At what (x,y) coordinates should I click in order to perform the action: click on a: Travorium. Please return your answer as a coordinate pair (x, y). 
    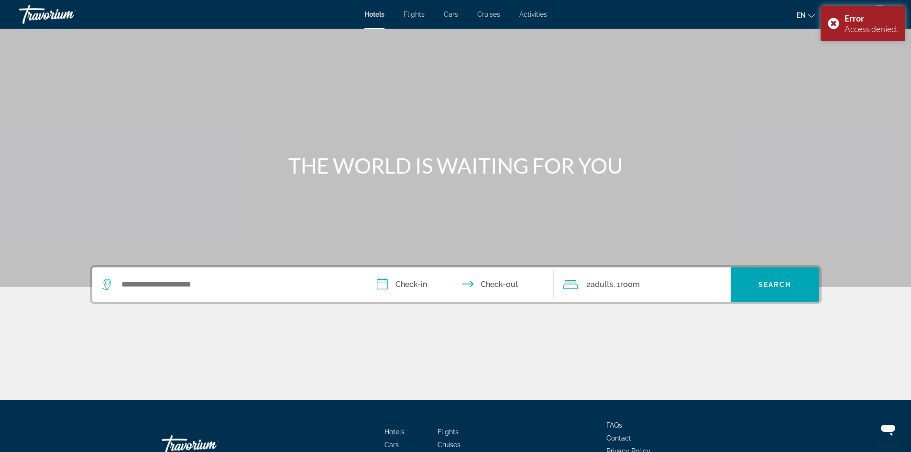
    Looking at the image, I should click on (67, 14).